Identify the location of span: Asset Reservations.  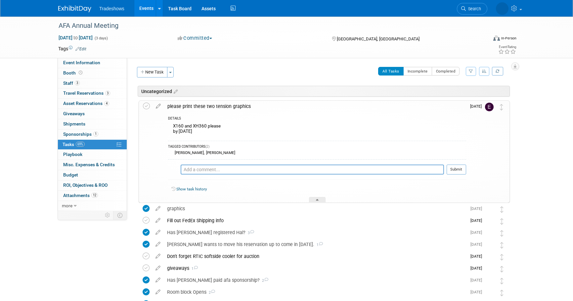
(86, 103).